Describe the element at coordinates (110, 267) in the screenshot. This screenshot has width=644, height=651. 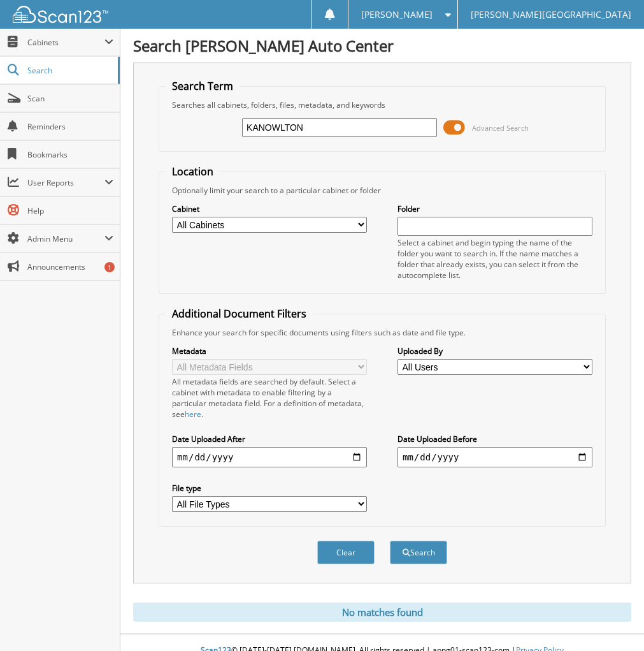
I see `div: 1` at that location.